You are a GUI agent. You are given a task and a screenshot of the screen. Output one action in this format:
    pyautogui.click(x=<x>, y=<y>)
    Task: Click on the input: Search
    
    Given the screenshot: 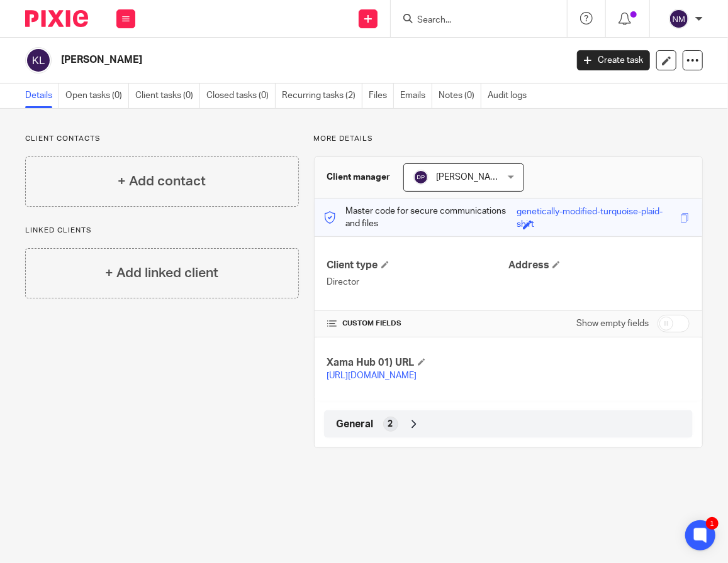 What is the action you would take?
    pyautogui.click(x=473, y=21)
    